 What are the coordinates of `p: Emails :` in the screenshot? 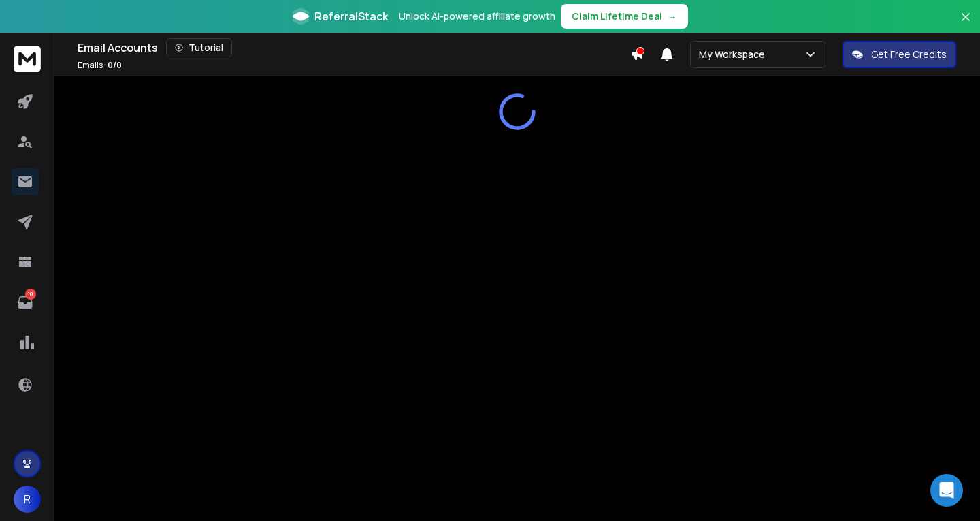 It's located at (99, 66).